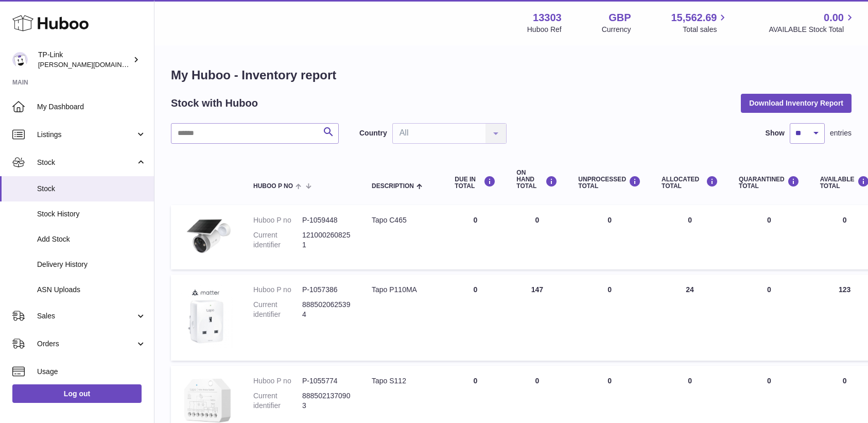  What do you see at coordinates (403, 220) in the screenshot?
I see `div: Tapo C465` at bounding box center [403, 220].